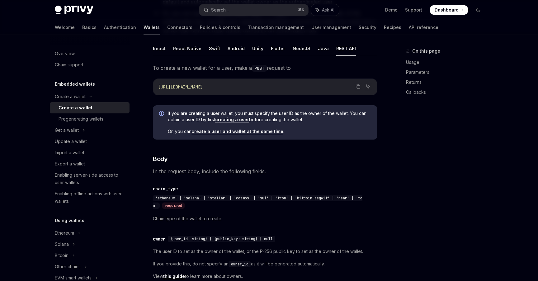  I want to click on div: Enabling server-side access to user wallets, so click(90, 179).